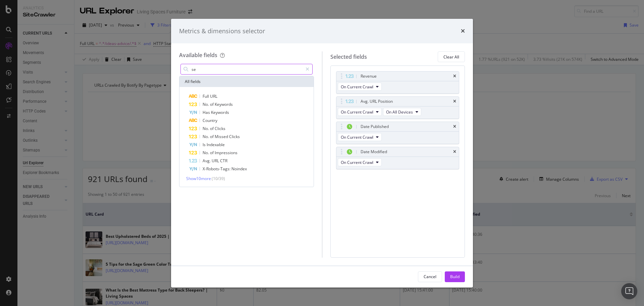  Describe the element at coordinates (246, 82) in the screenshot. I see `div: All fields` at that location.